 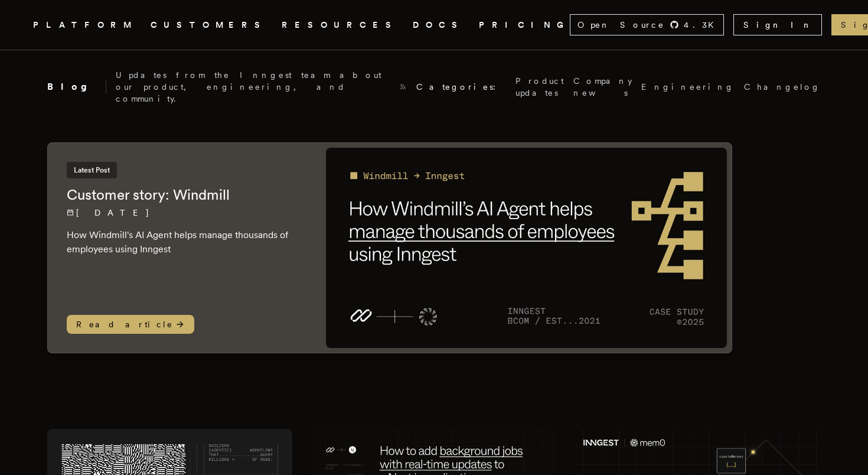 I want to click on span: Open Source, so click(x=621, y=25).